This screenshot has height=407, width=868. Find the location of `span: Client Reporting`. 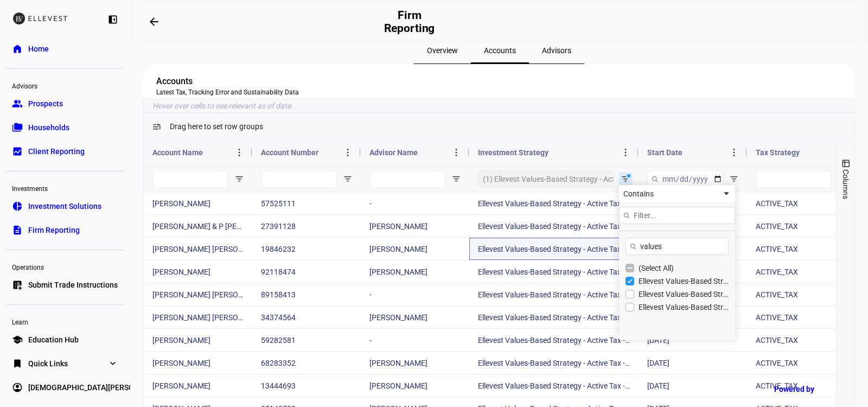

span: Client Reporting is located at coordinates (56, 152).